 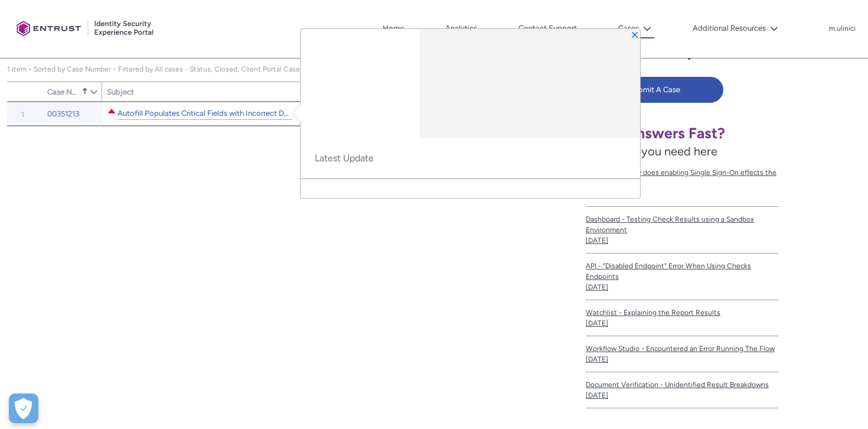 I want to click on span: My Open Cases (Client Portal), so click(x=168, y=69).